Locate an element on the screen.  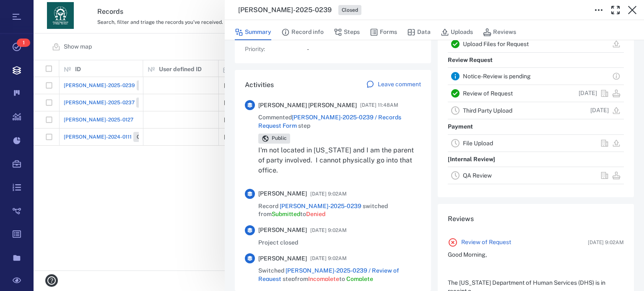
p: Payment is located at coordinates (460, 127).